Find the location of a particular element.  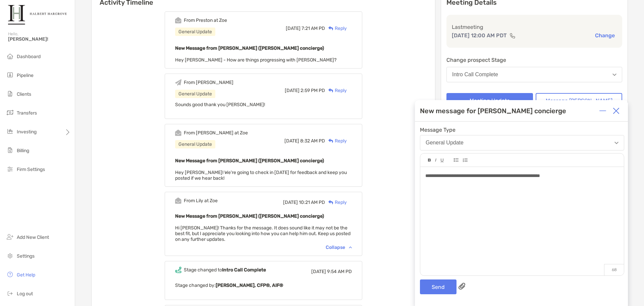

p: Stage changed by: is located at coordinates (263, 285).